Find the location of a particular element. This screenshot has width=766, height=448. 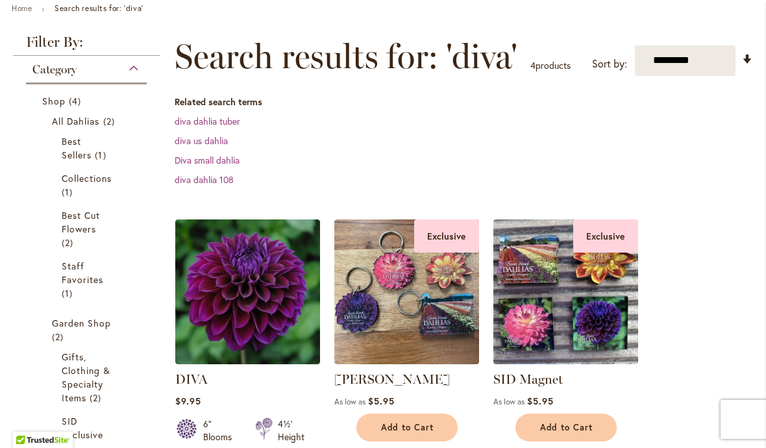

a: Staff Favorites is located at coordinates (88, 279).